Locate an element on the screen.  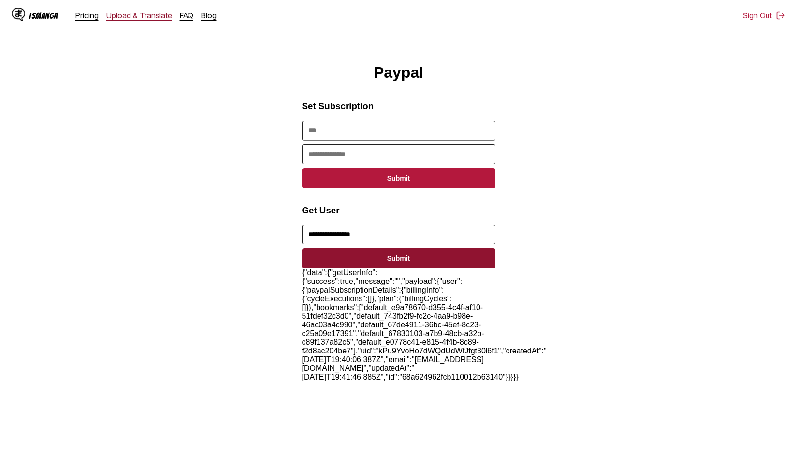
h3: Set Subscription is located at coordinates (399, 106).